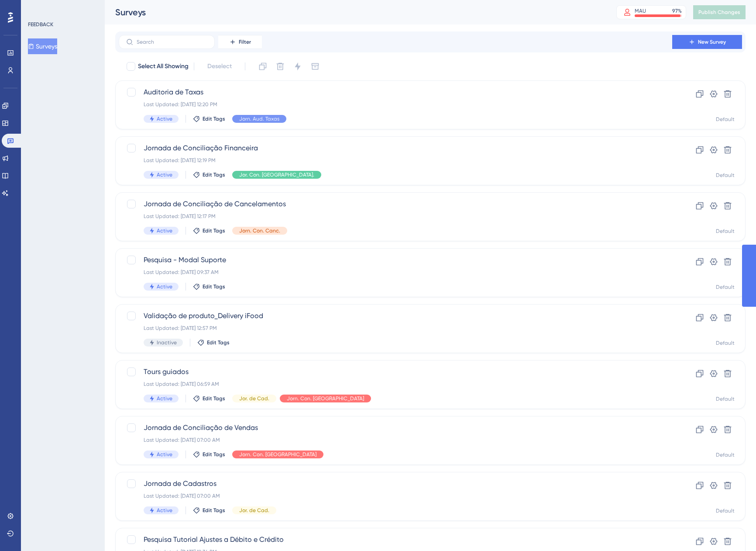 Image resolution: width=756 pixels, height=551 pixels. What do you see at coordinates (719, 12) in the screenshot?
I see `button: Publish Changes` at bounding box center [719, 12].